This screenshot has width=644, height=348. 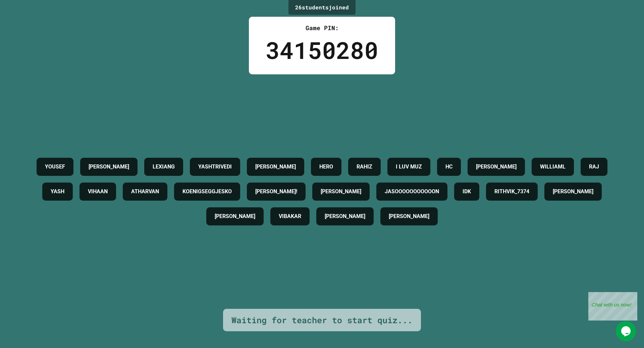 What do you see at coordinates (511, 192) in the screenshot?
I see `h4: RITHVIK_7374` at bounding box center [511, 192].